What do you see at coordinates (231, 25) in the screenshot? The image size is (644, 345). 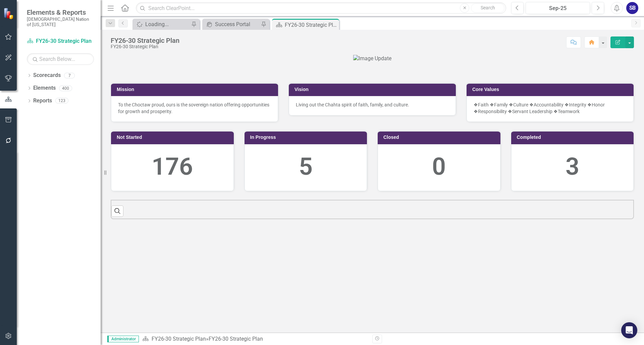 I see `a: Success Portal` at bounding box center [231, 25].